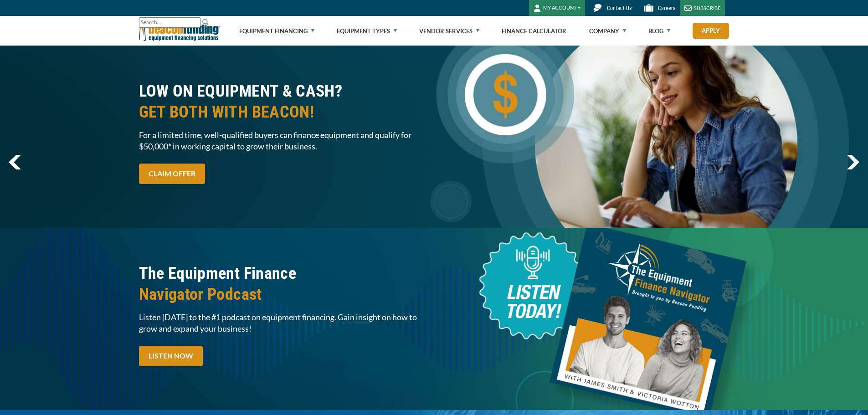 The height and width of the screenshot is (415, 868). I want to click on img: Beacon Funding Corporation logo, so click(179, 30).